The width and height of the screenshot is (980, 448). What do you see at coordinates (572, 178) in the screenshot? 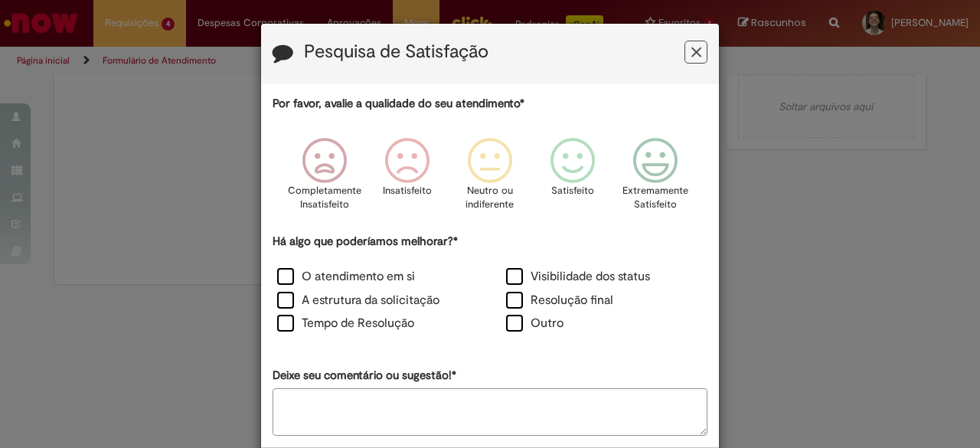
I see `div: Satisfeito` at bounding box center [572, 178].